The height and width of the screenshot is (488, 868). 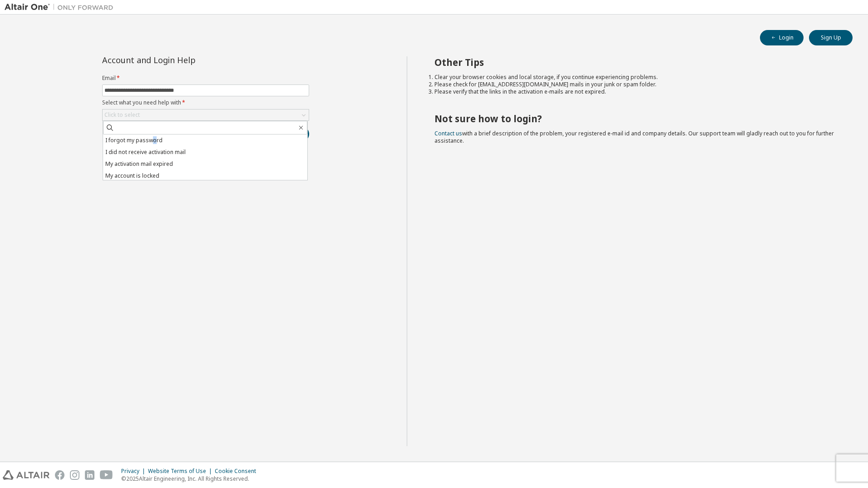 I want to click on img: instagram.svg, so click(x=75, y=475).